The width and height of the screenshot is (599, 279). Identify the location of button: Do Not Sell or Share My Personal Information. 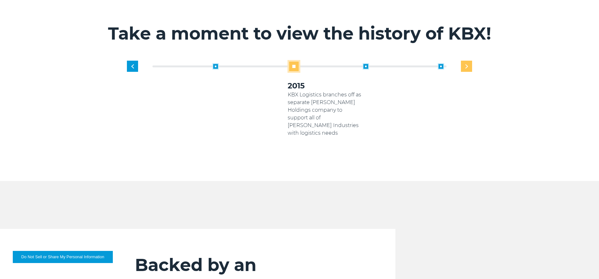
(63, 257).